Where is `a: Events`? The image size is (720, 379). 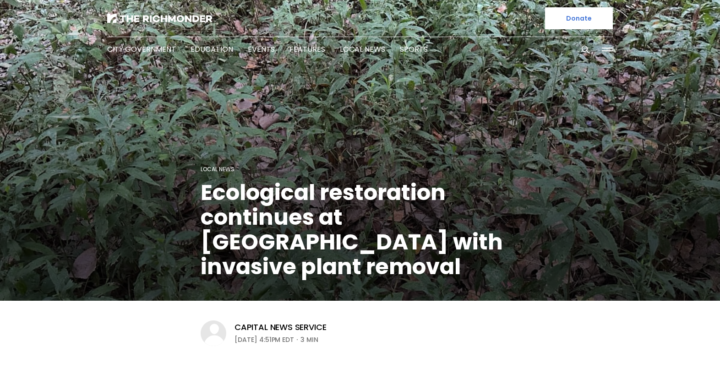
a: Events is located at coordinates (261, 49).